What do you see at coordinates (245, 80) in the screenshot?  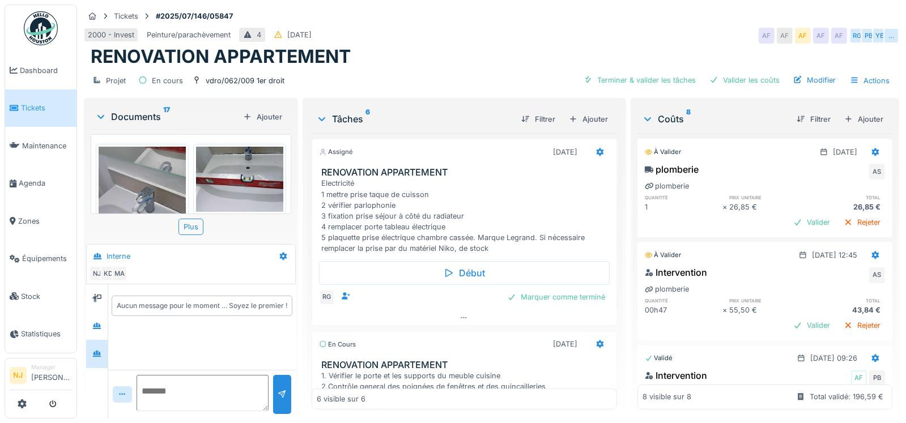 I see `div: vdro/062/009 1er droit` at bounding box center [245, 80].